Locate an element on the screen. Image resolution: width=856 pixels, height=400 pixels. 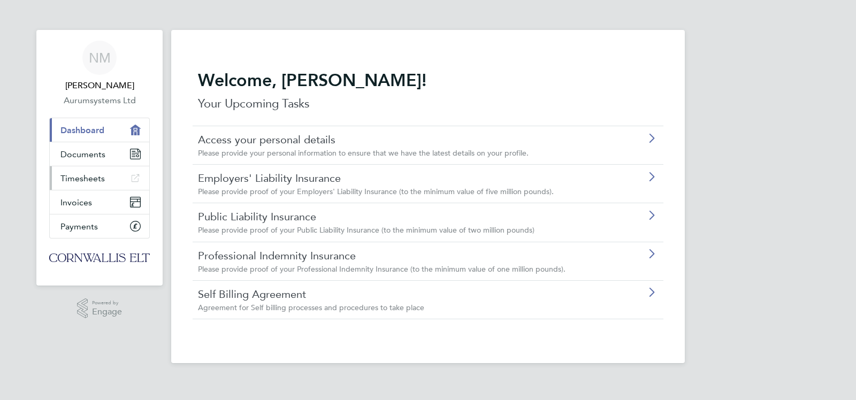
a: Self Billing Agreement is located at coordinates (398, 294).